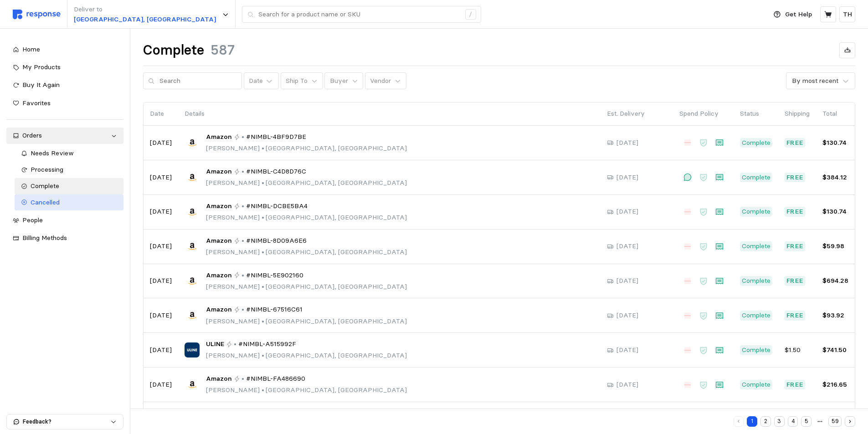 This screenshot has width=868, height=434. I want to click on a: Buy It Again, so click(64, 85).